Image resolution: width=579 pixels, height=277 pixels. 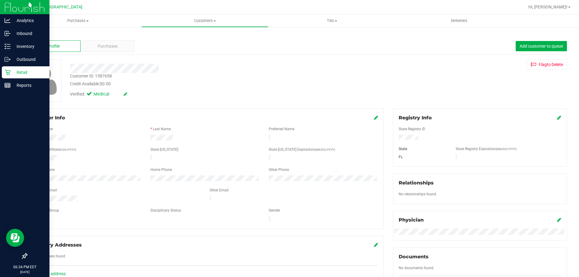 What do you see at coordinates (105, 84) in the screenshot?
I see `span: $0.00` at bounding box center [105, 84].